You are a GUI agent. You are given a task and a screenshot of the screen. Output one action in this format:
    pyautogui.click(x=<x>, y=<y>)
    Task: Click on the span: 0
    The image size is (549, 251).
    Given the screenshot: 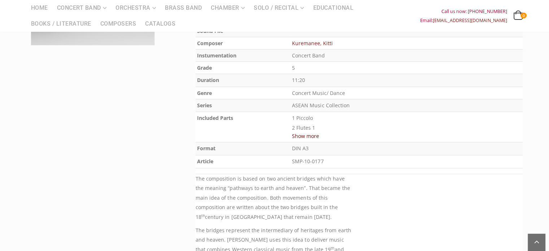 What is the action you would take?
    pyautogui.click(x=523, y=16)
    